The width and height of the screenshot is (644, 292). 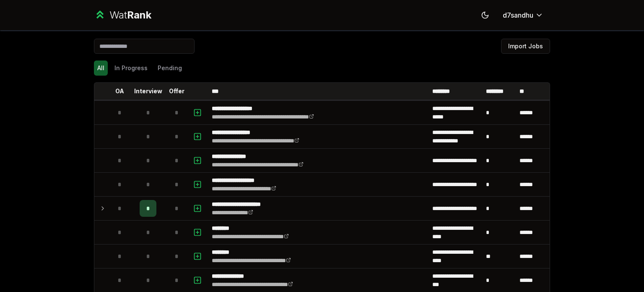 I want to click on p: Offer, so click(x=176, y=91).